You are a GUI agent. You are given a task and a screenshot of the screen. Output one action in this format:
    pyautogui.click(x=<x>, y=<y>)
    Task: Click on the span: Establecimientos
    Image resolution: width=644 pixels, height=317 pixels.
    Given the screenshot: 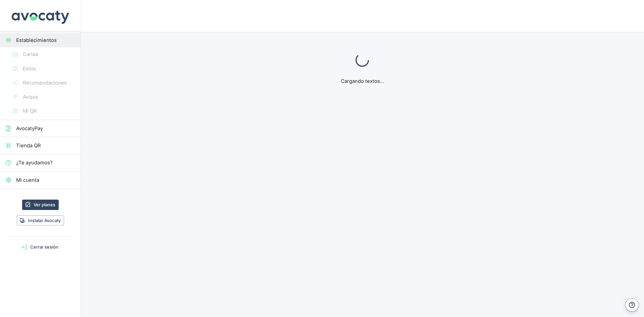 What is the action you would take?
    pyautogui.click(x=45, y=40)
    